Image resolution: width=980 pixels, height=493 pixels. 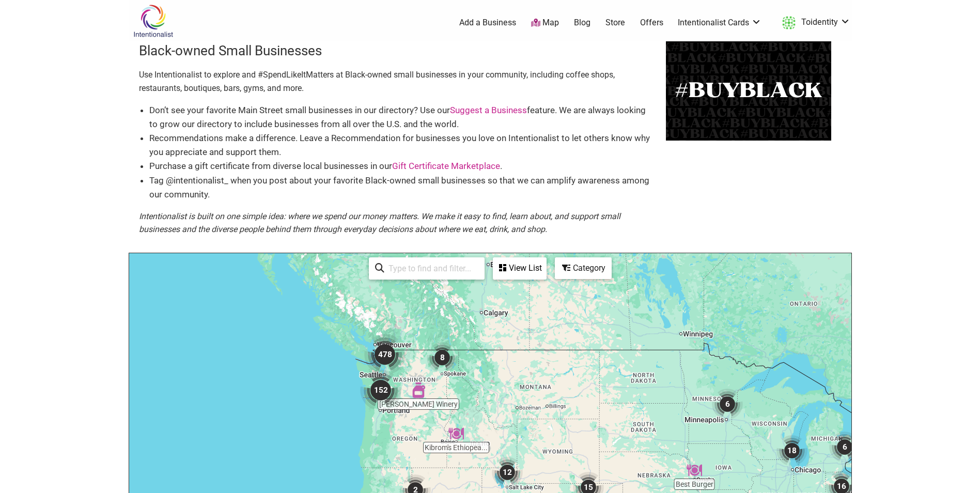 What do you see at coordinates (813, 23) in the screenshot?
I see `a: Toidentity` at bounding box center [813, 23].